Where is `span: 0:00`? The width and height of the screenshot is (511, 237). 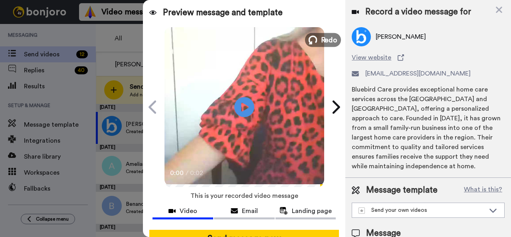
span: 0:00 is located at coordinates (177, 173).